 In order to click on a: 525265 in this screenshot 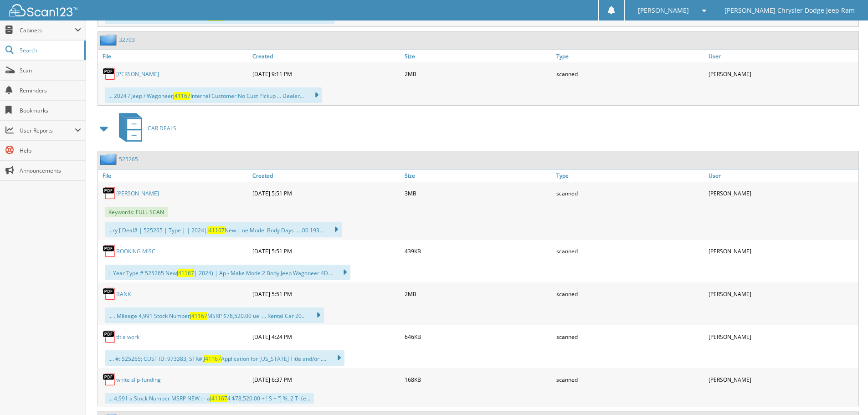, I will do `click(129, 159)`.